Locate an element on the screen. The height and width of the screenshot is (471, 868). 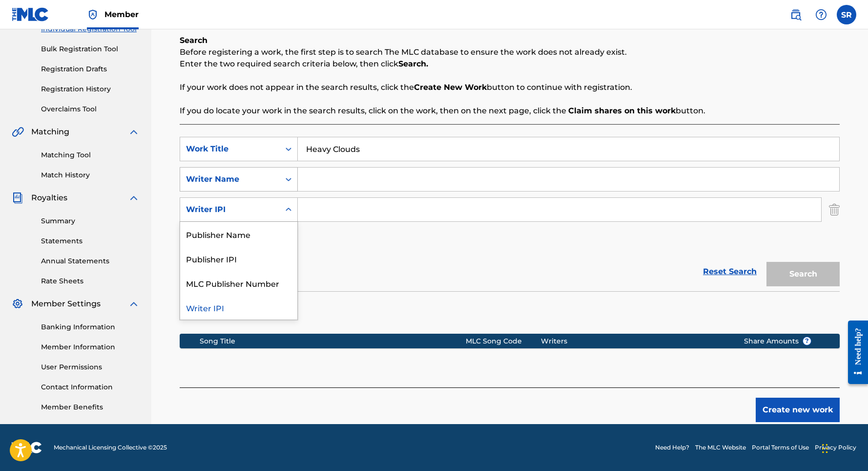
img: search is located at coordinates (796, 15).